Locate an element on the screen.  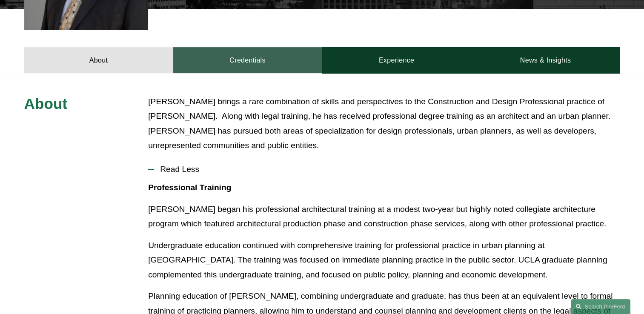
a: Experience is located at coordinates (396, 60).